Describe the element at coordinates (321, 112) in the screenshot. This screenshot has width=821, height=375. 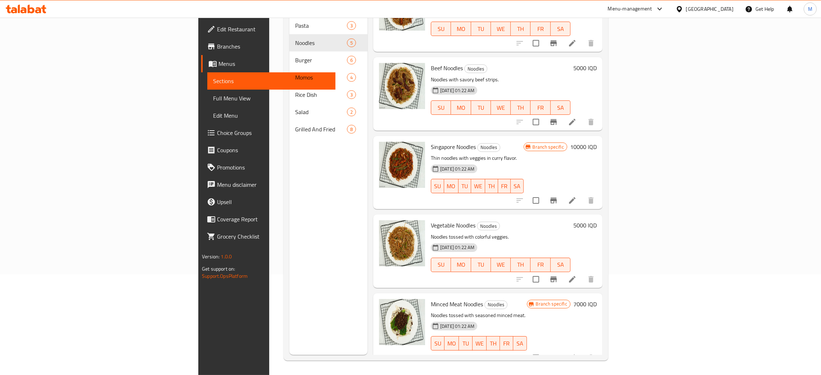
I see `span: Salad` at that location.